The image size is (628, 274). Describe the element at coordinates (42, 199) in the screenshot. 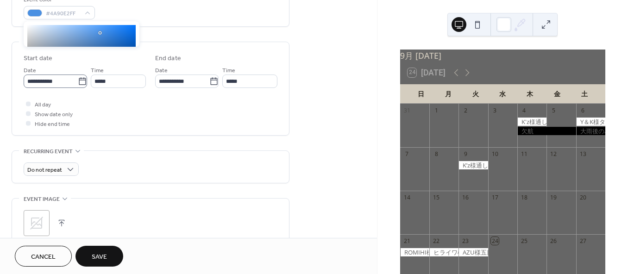

I see `span: Event image` at that location.